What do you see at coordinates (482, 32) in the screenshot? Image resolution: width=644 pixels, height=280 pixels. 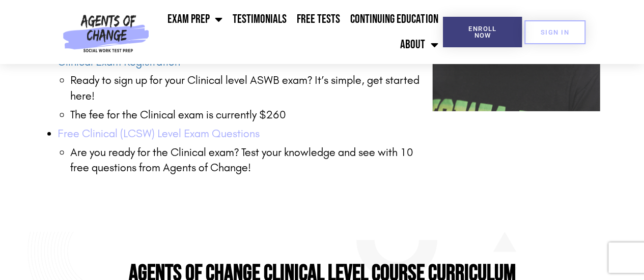 I see `span: Enroll Now` at bounding box center [482, 32].